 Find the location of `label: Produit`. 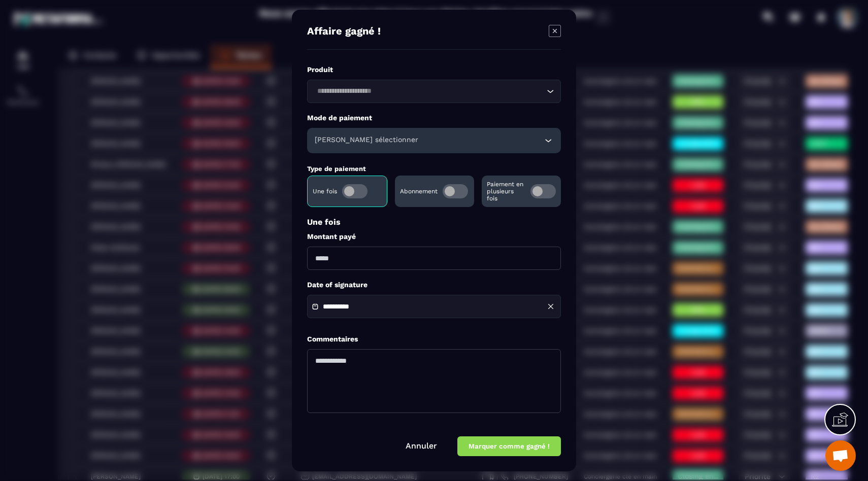

label: Produit is located at coordinates (434, 69).